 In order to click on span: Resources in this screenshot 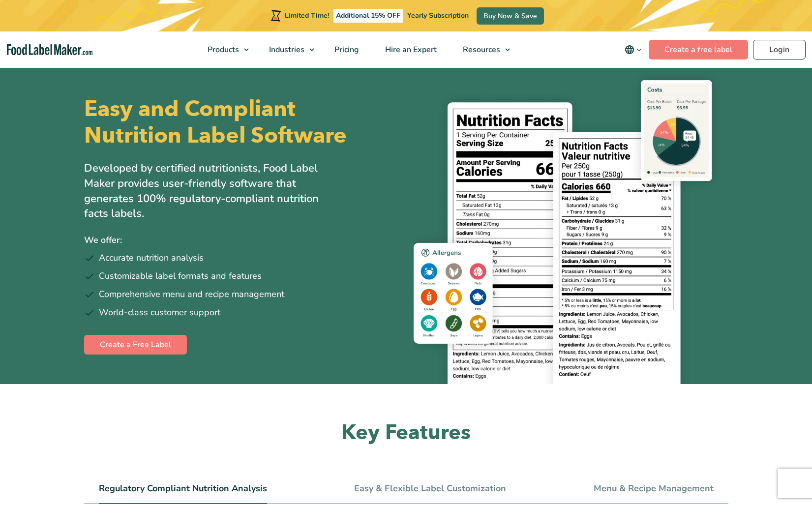, I will do `click(480, 50)`.